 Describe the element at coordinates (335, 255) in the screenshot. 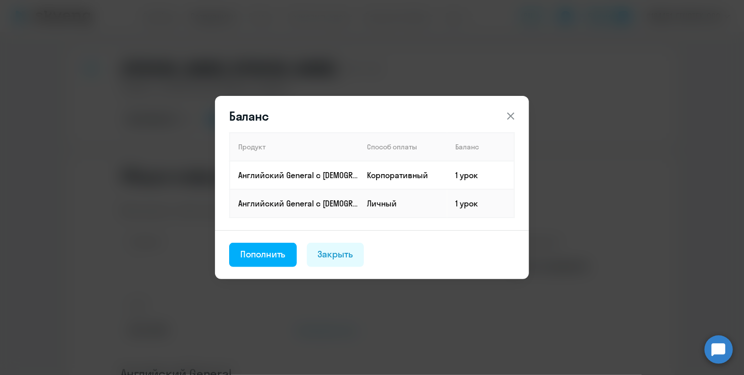

I see `button: Закрыть` at that location.